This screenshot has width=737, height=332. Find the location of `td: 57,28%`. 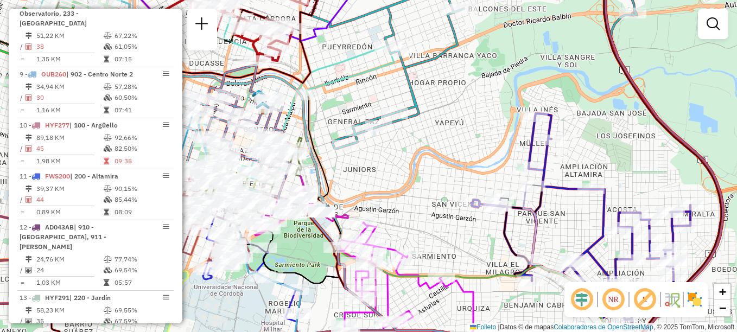

td: 57,28% is located at coordinates (141, 87).